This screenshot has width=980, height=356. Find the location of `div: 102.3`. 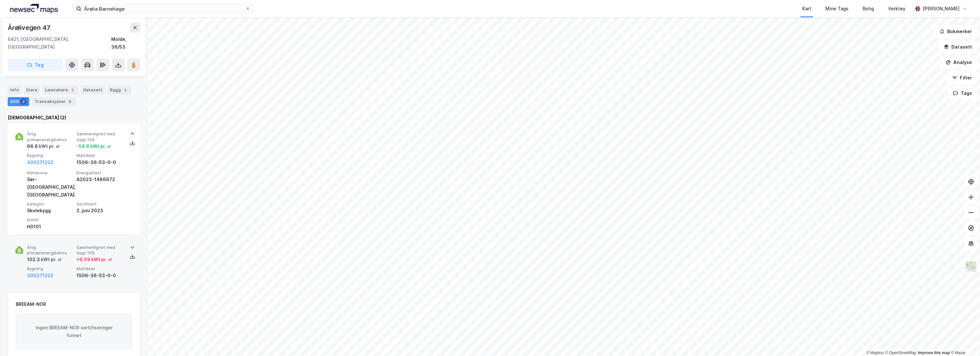

div: 102.3 is located at coordinates (44, 259).